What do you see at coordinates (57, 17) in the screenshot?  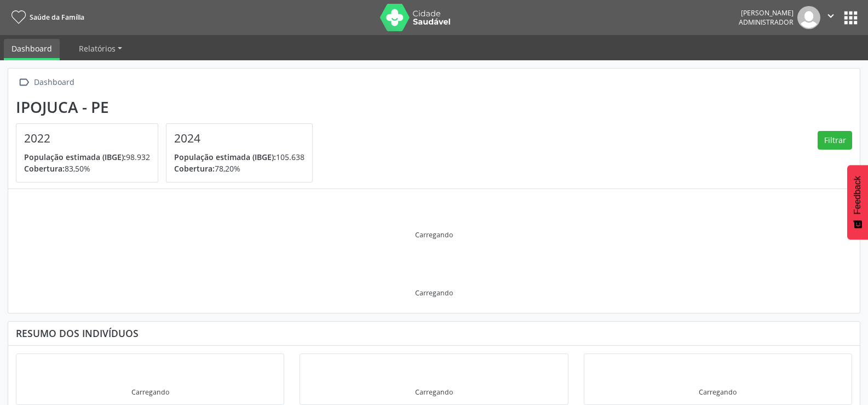 I see `span: Saúde da Família` at bounding box center [57, 17].